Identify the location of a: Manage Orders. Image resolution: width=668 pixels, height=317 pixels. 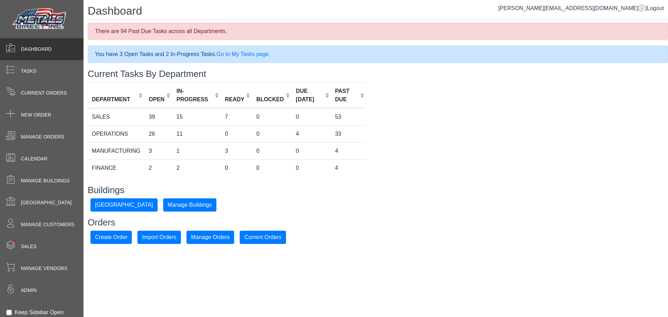
(210, 237).